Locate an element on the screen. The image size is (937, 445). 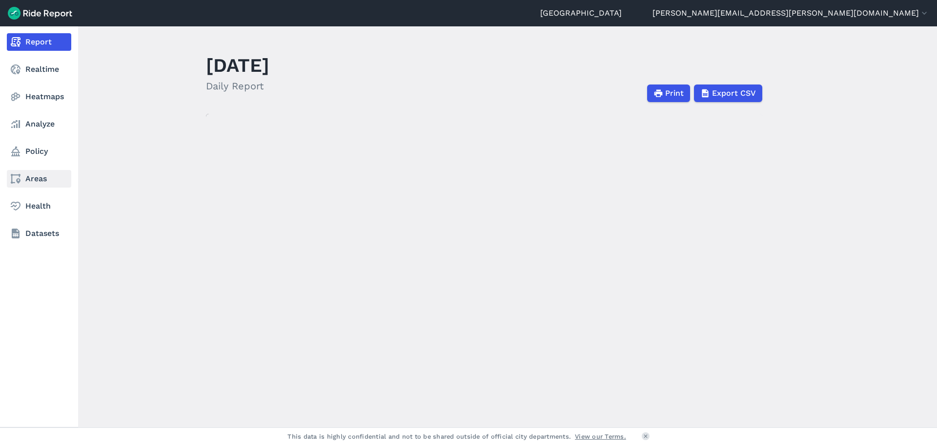
button: Export CSV is located at coordinates (728, 93).